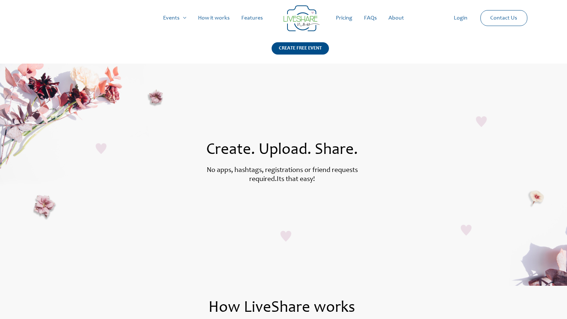  Describe the element at coordinates (282, 175) in the screenshot. I see `label: No apps, hashtags, registrations or friend requests required.` at that location.